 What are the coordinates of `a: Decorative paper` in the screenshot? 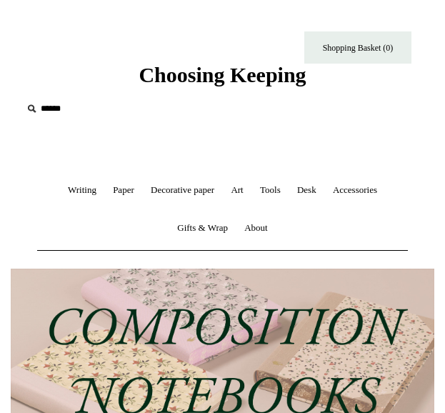 It's located at (182, 190).